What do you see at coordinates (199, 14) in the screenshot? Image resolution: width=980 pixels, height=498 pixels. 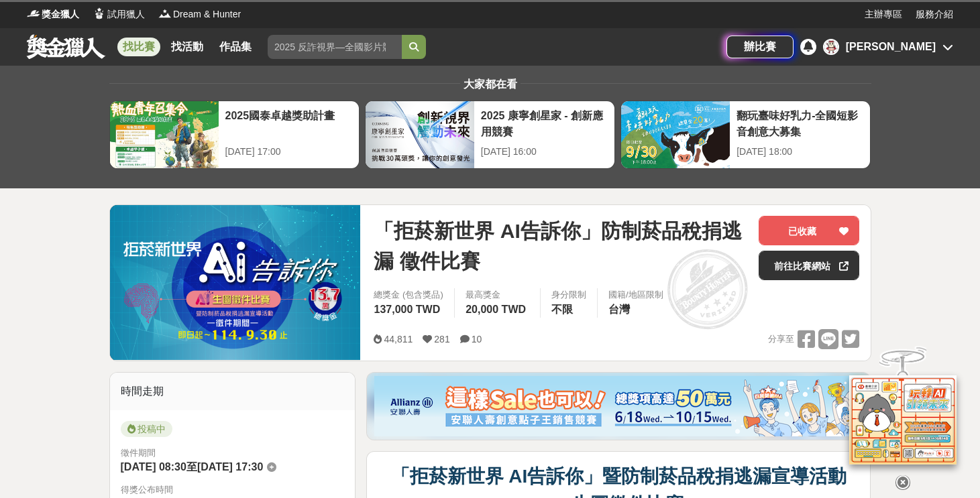 I see `a: LogoDream & Hunter` at bounding box center [199, 14].